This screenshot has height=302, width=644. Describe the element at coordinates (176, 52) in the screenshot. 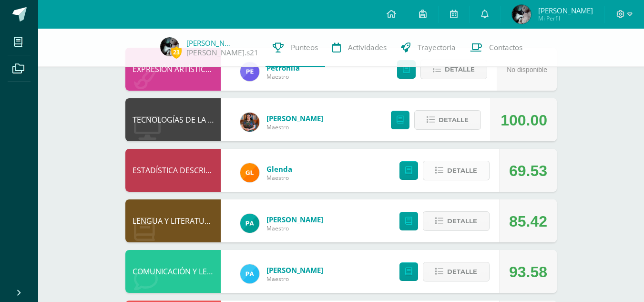

I see `span: 23` at that location.